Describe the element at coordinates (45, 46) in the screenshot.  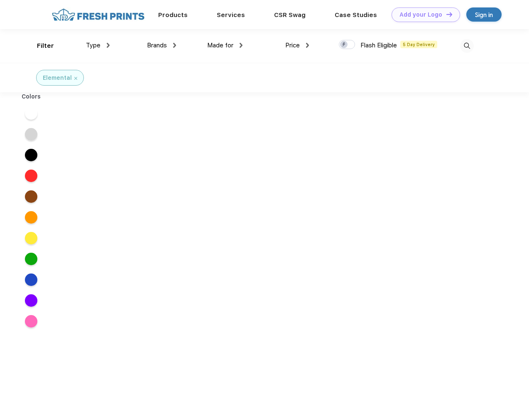
I see `div: Filter` at that location.